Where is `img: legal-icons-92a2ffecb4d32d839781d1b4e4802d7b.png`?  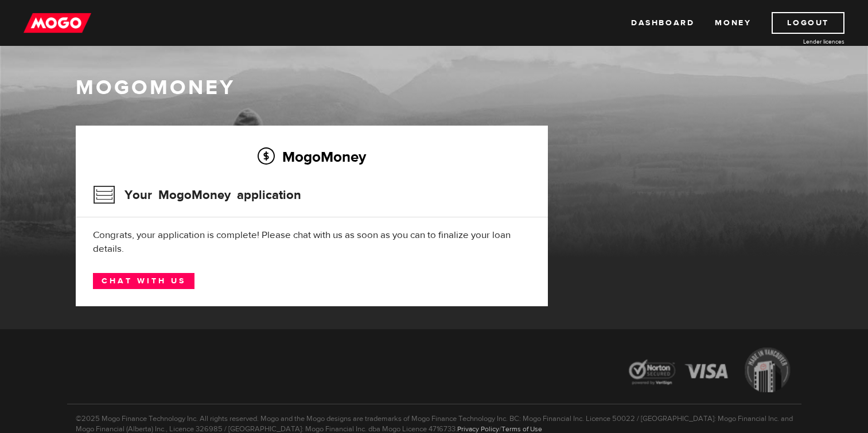 img: legal-icons-92a2ffecb4d32d839781d1b4e4802d7b.png is located at coordinates (709, 371).